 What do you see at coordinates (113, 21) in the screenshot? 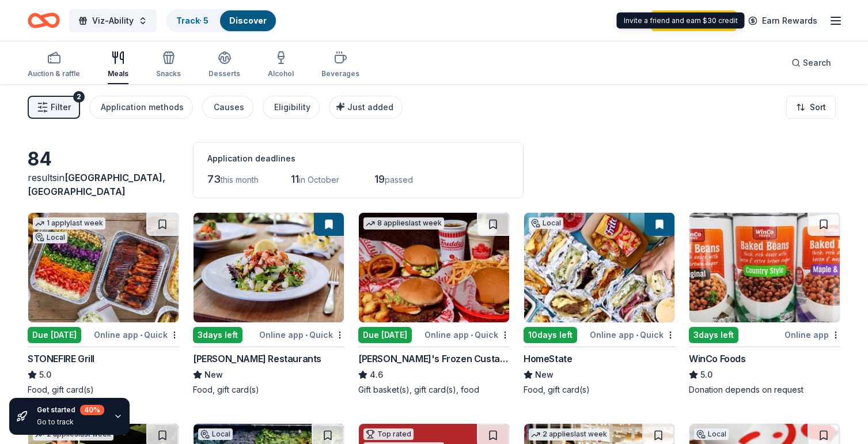
I see `button: Viz-Ability` at bounding box center [113, 21].